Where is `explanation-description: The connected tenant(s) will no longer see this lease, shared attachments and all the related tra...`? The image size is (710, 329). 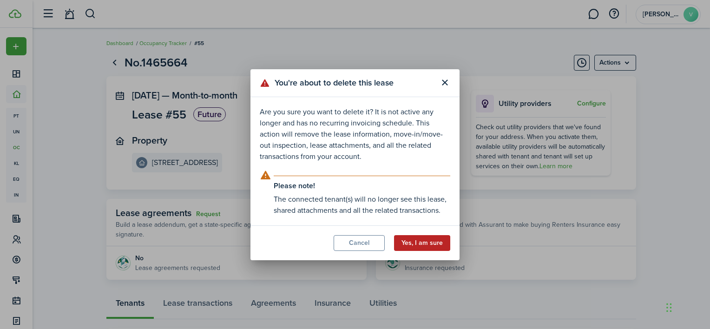
explanation-description: The connected tenant(s) will no longer see this lease, shared attachments and all the related tra... is located at coordinates (362, 205).